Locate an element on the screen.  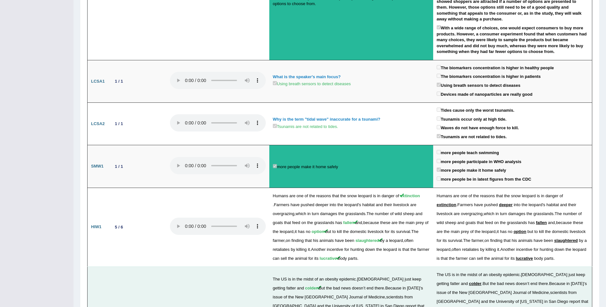
span: snow is located at coordinates (516, 196).